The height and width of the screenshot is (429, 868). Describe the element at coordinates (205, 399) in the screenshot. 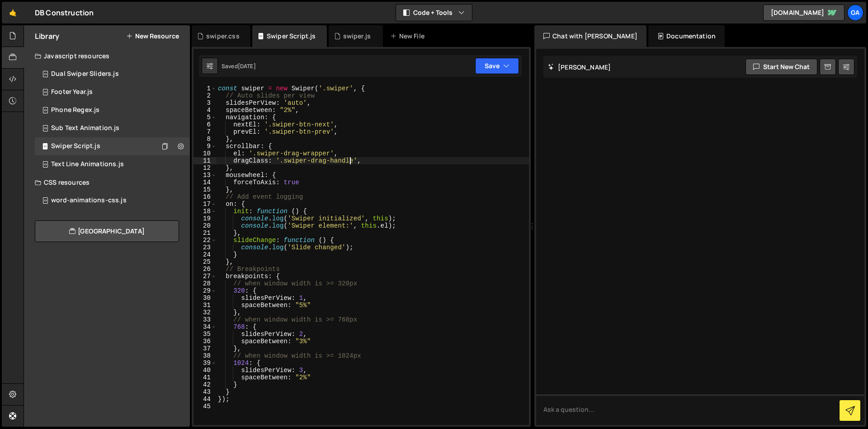

I see `div: 44` at that location.